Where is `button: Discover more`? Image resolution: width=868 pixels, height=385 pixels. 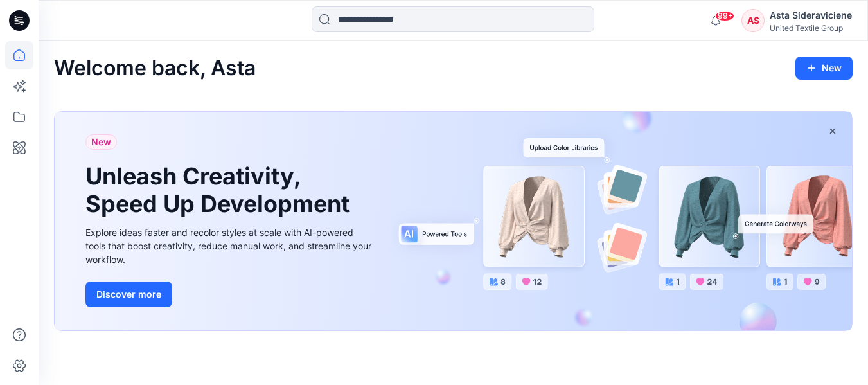
button: Discover more is located at coordinates (129, 294).